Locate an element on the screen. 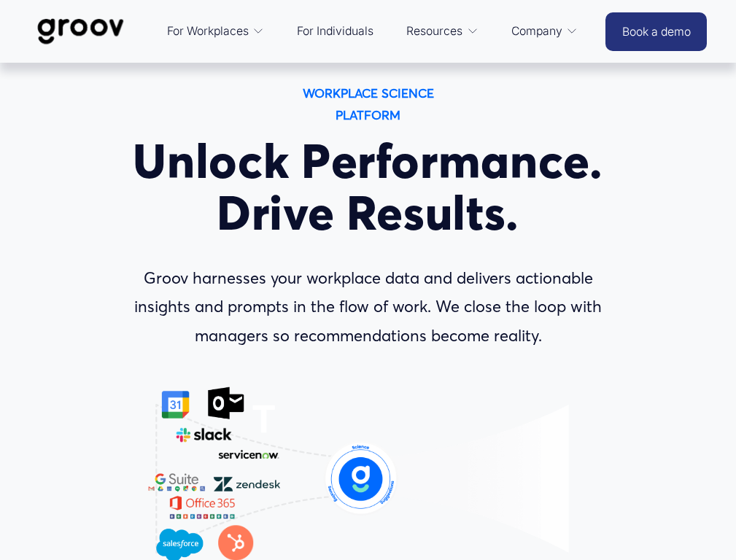 This screenshot has height=560, width=736. span: Resources is located at coordinates (434, 32).